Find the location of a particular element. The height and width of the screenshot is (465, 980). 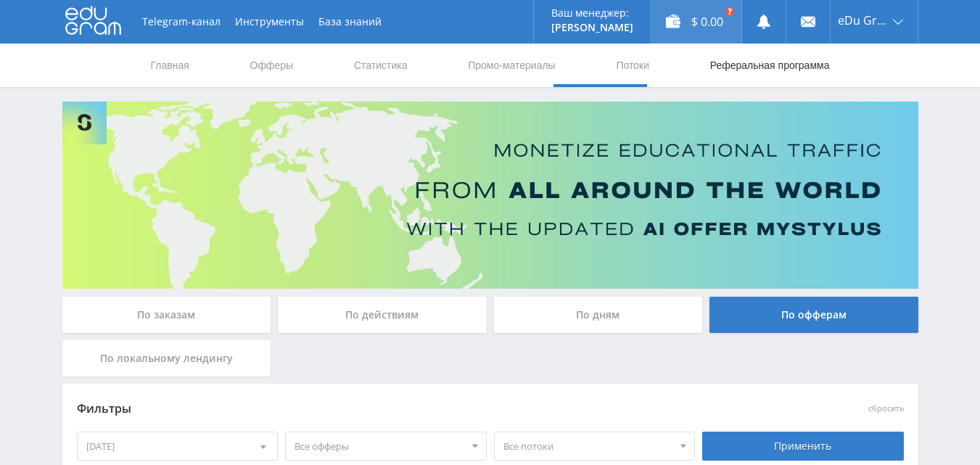

p: Ваш менеджер: is located at coordinates (591, 13).